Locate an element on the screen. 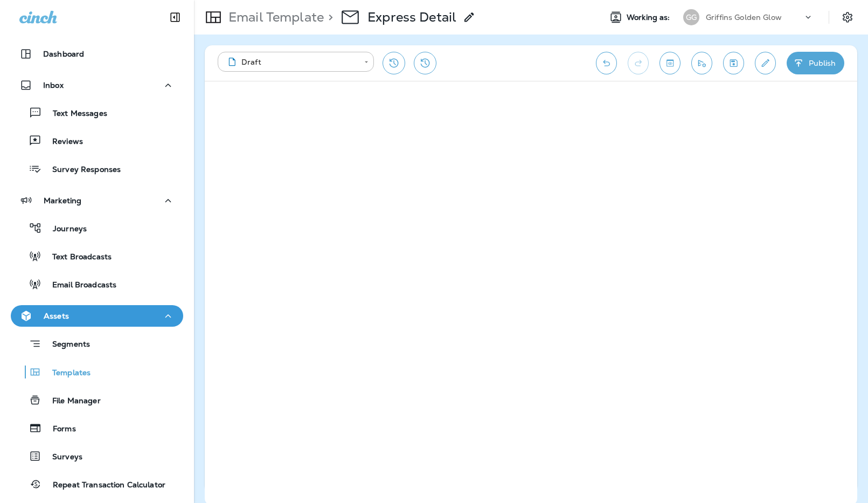 The width and height of the screenshot is (868, 503). div: Express Detail is located at coordinates (412, 17).